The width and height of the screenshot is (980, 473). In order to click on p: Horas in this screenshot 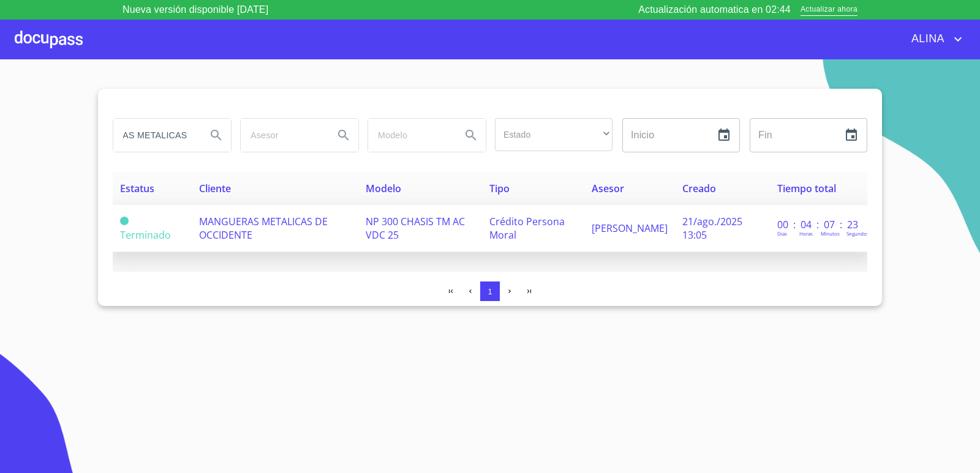, I will do `click(806, 233)`.